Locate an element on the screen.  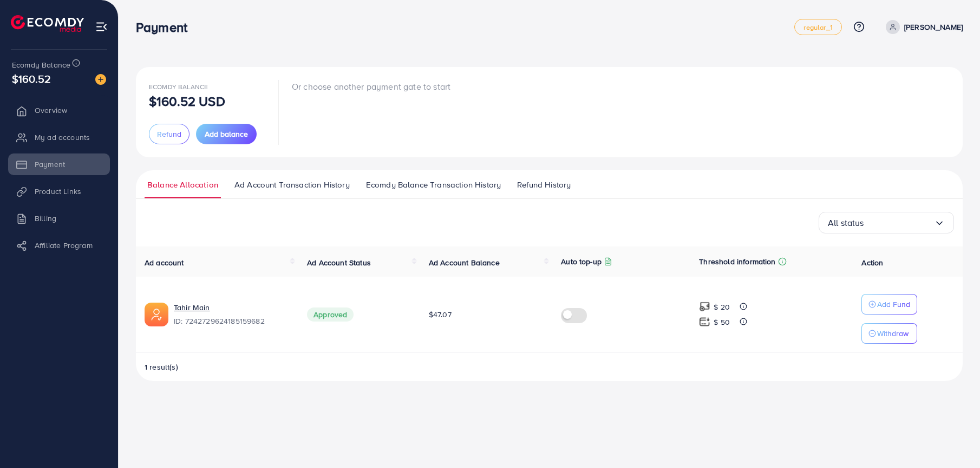
h3: Payment is located at coordinates (166, 27).